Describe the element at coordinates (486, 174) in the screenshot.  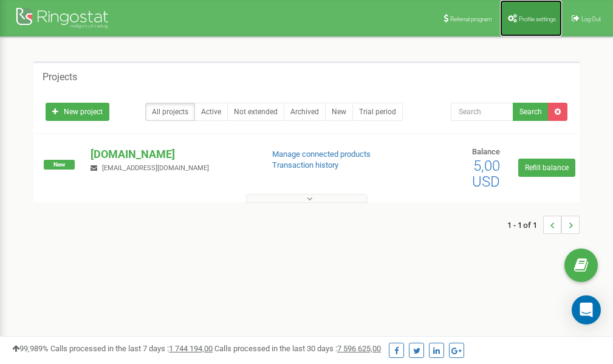
I see `span: 5,00 USD` at that location.